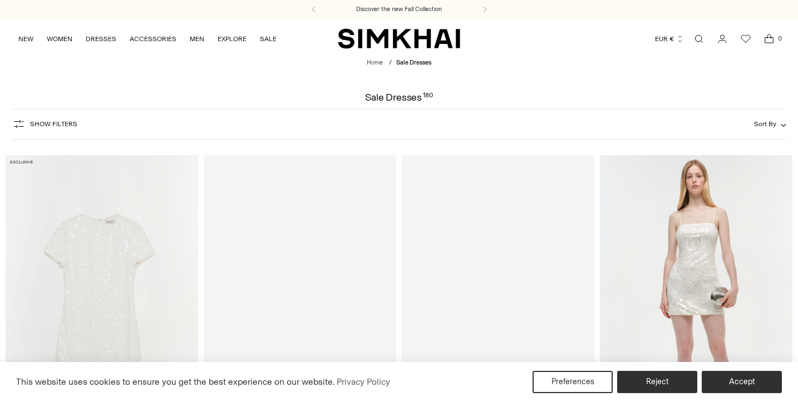 This screenshot has width=798, height=402. Describe the element at coordinates (197, 39) in the screenshot. I see `a: MEN` at that location.